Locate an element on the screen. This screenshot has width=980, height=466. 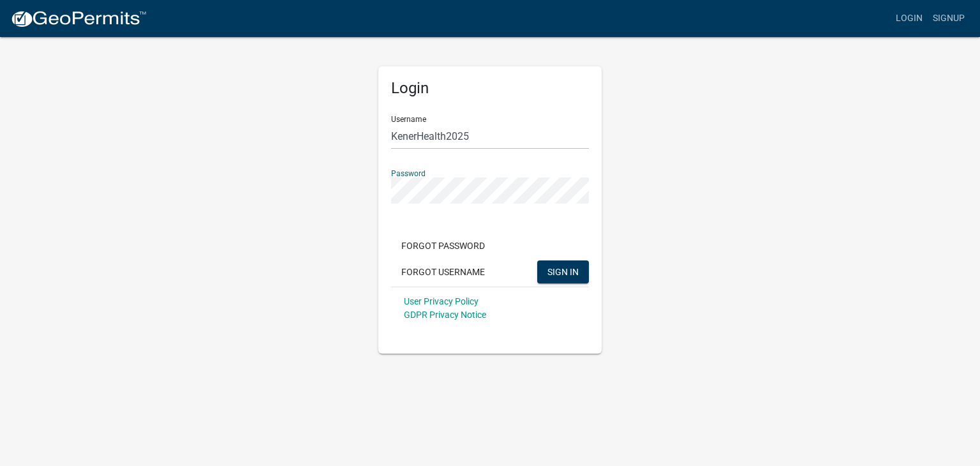
a: Signup is located at coordinates (949, 19).